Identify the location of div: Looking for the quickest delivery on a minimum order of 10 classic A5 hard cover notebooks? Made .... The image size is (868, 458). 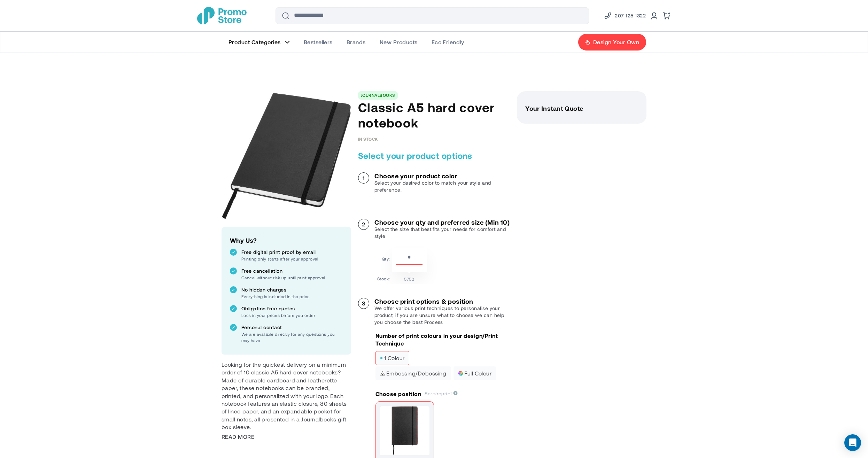
(286, 396).